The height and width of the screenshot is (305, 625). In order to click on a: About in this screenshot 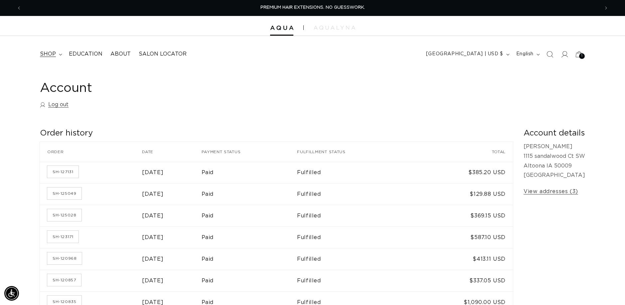, I will do `click(120, 54)`.